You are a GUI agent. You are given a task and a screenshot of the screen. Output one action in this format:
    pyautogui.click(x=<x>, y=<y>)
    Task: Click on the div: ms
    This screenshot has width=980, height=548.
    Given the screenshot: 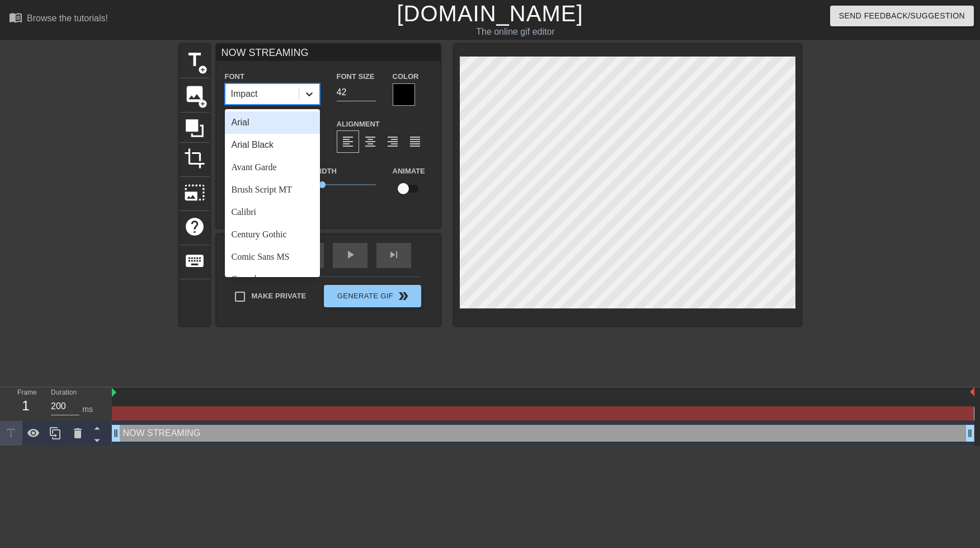 What is the action you would take?
    pyautogui.click(x=87, y=409)
    